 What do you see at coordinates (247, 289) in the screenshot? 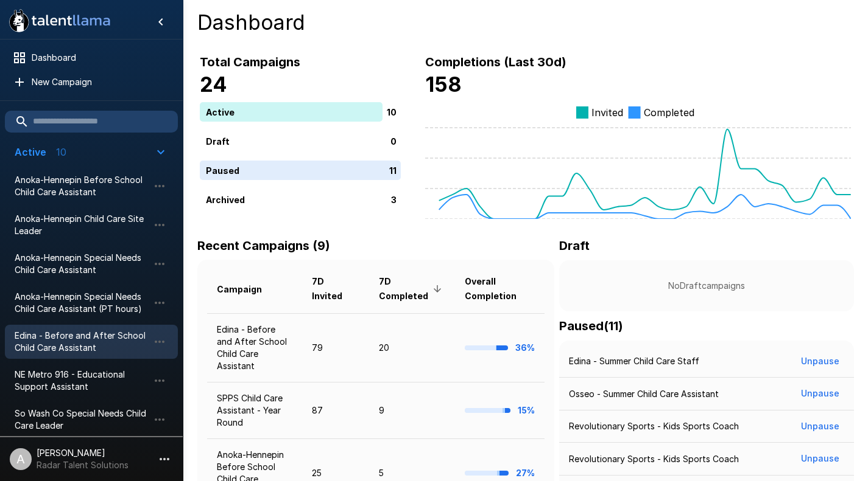
I see `span: Campaign` at bounding box center [247, 289].